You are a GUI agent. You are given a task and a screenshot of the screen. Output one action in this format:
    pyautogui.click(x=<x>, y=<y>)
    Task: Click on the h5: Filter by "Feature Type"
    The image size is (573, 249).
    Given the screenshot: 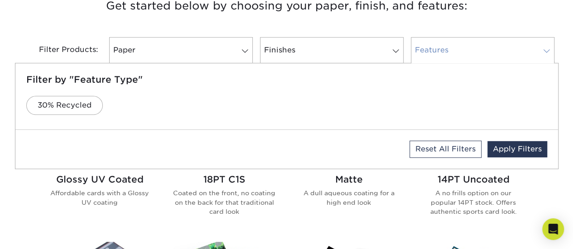 What is the action you would take?
    pyautogui.click(x=287, y=80)
    